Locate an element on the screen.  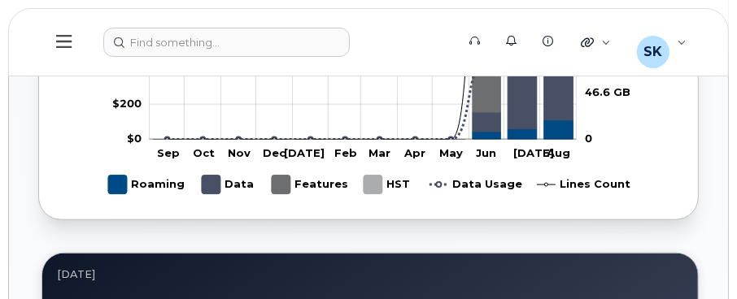
div: August 2025 is located at coordinates (370, 275).